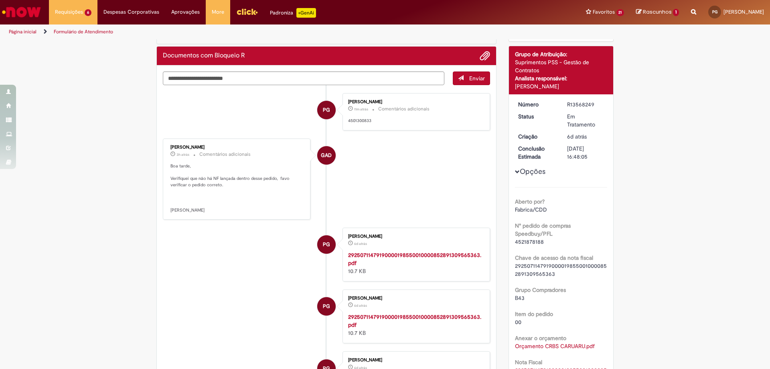 The width and height of the screenshot is (770, 369). Describe the element at coordinates (204, 56) in the screenshot. I see `h2: Documentos com Bloqueio R Histórico de tíquete` at that location.